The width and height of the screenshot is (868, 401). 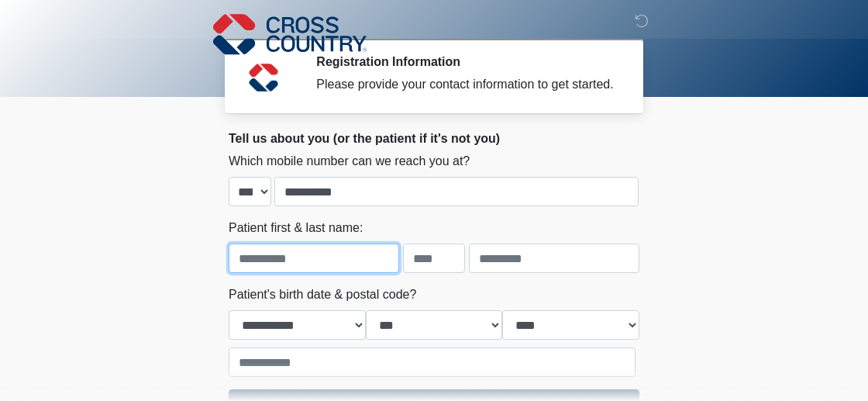 I want to click on label: Patient's birth date & postal code?, so click(x=322, y=295).